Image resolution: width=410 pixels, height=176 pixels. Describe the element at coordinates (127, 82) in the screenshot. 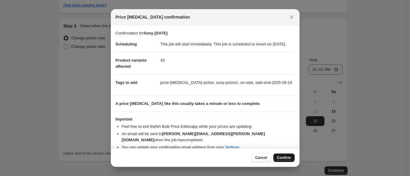

I see `span: Tags to add` at that location.